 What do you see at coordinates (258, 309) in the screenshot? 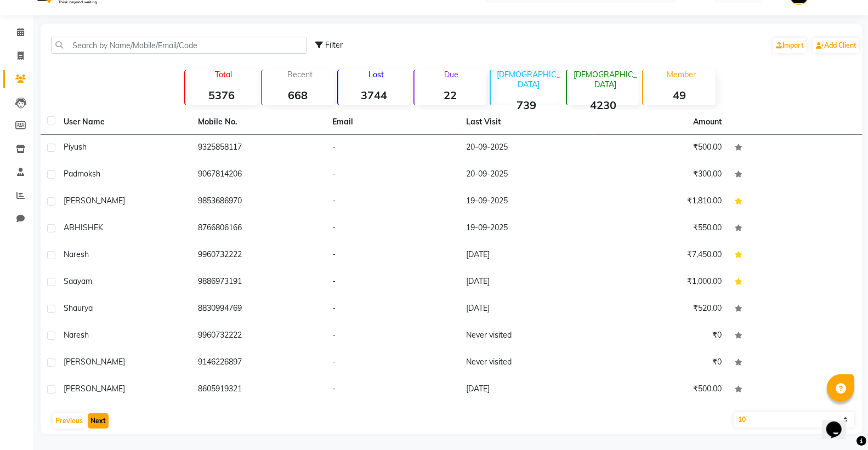
I see `td: 8830994769` at bounding box center [258, 309].